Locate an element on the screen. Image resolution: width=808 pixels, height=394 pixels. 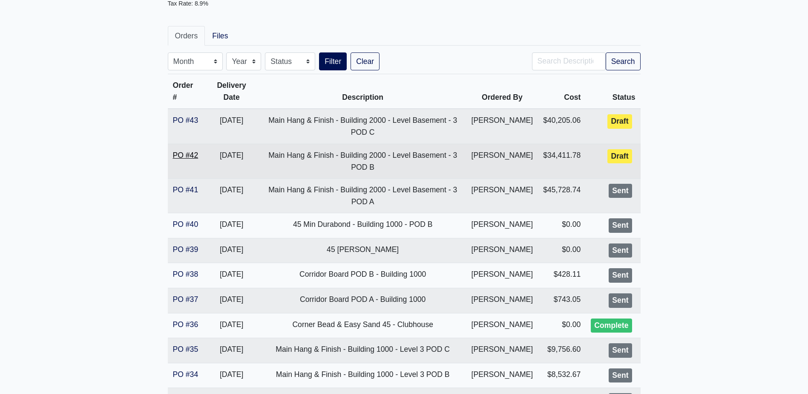
th: Cost is located at coordinates (562, 92).